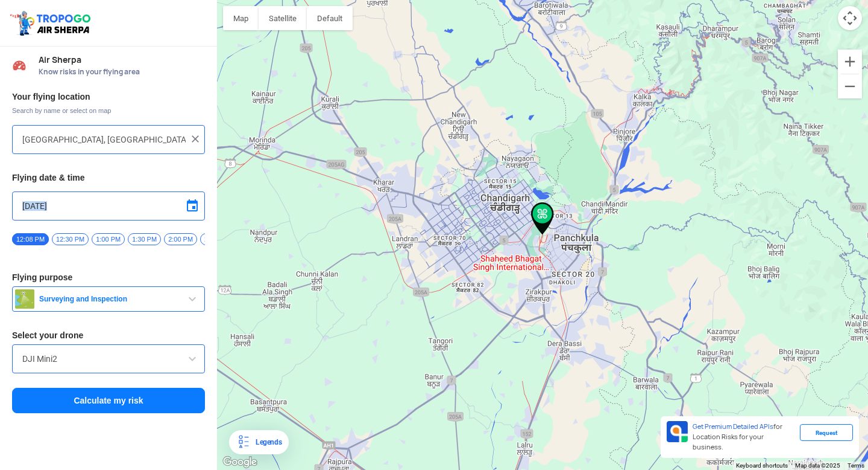 Image resolution: width=868 pixels, height=470 pixels. Describe the element at coordinates (850, 87) in the screenshot. I see `button: Zoom out` at that location.